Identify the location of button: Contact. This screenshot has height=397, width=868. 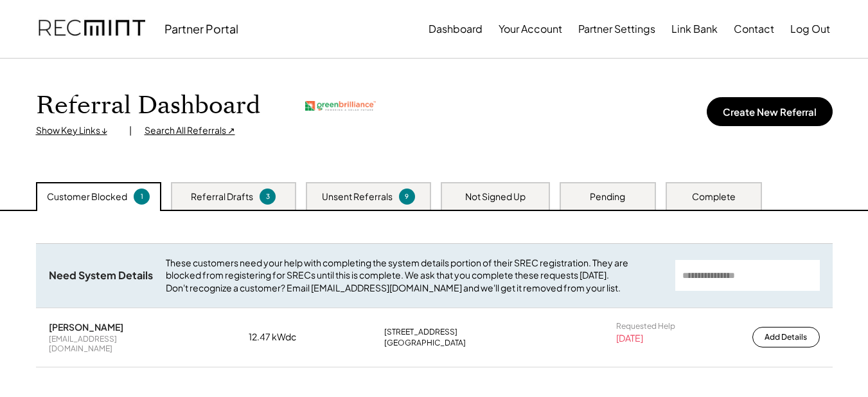
(754, 29).